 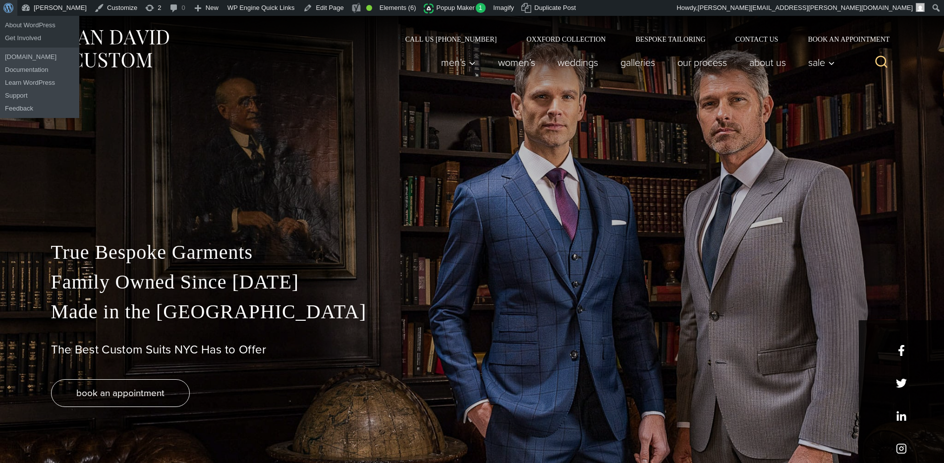 I want to click on a: Oxxford Collection, so click(x=566, y=39).